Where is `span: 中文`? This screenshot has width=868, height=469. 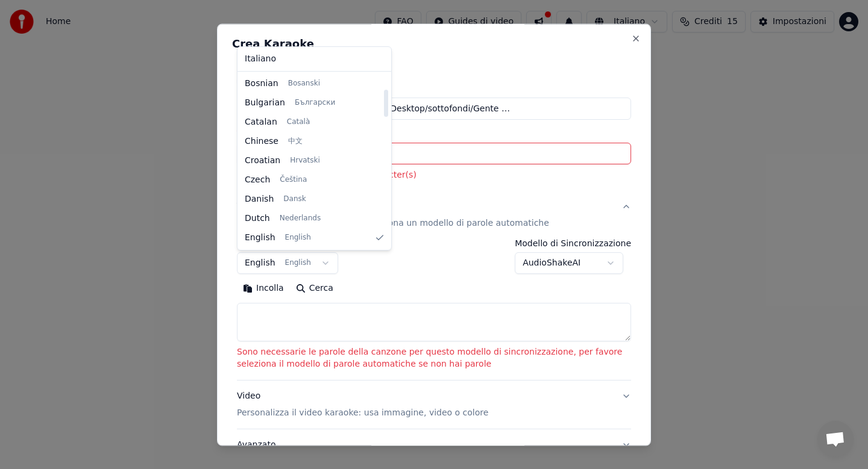
span: 中文 is located at coordinates (295, 142).